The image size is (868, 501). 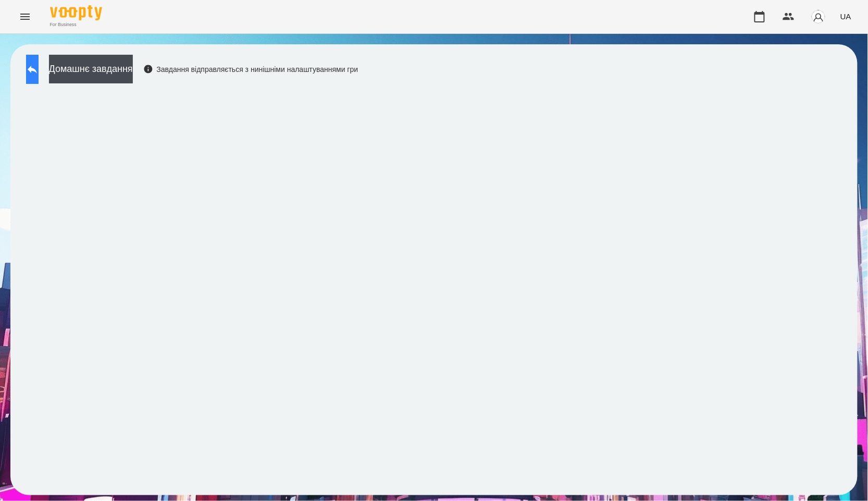 I want to click on img: avatar_s.png, so click(x=819, y=17).